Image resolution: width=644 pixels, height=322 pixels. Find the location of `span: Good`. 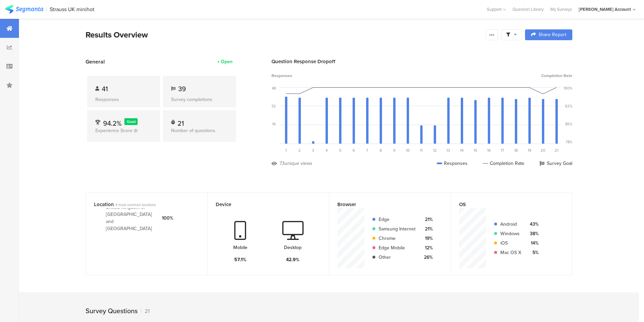

span: Good is located at coordinates (131, 121).